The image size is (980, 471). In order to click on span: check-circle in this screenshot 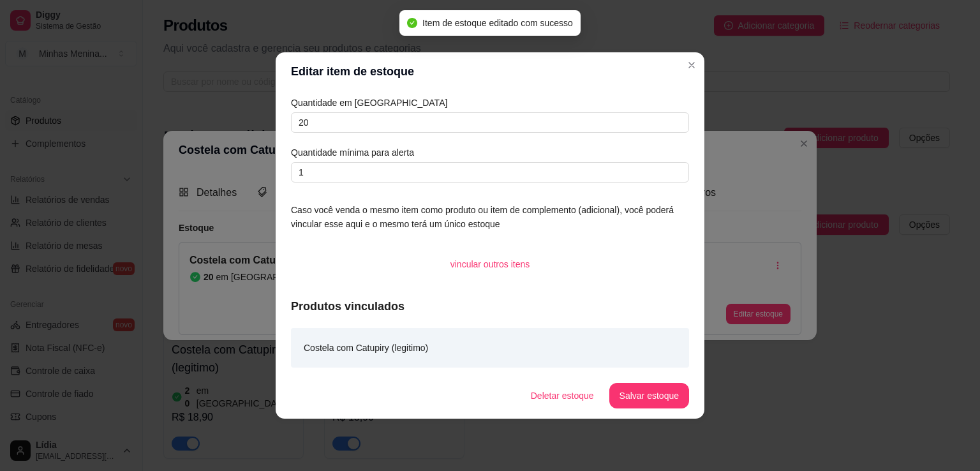, I will do `click(412, 23)`.